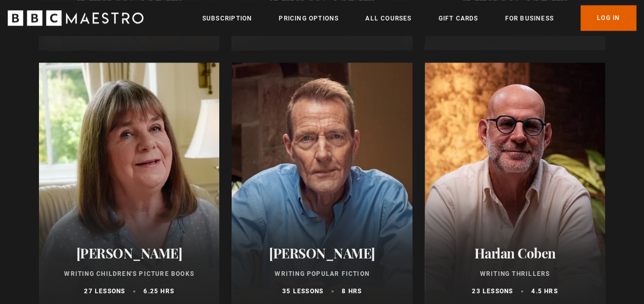  What do you see at coordinates (419, 18) in the screenshot?
I see `nav: Primary` at bounding box center [419, 18].